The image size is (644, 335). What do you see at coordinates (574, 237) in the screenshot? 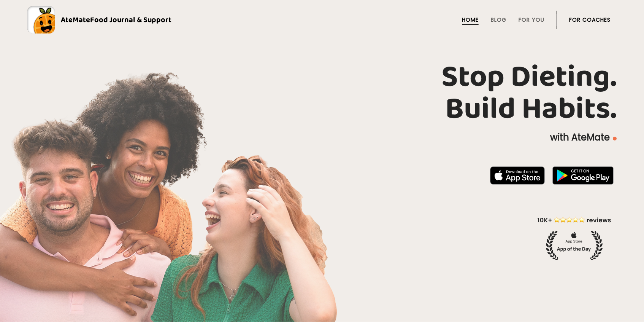
I see `img: home-hero-appoftheday.png` at bounding box center [574, 237].